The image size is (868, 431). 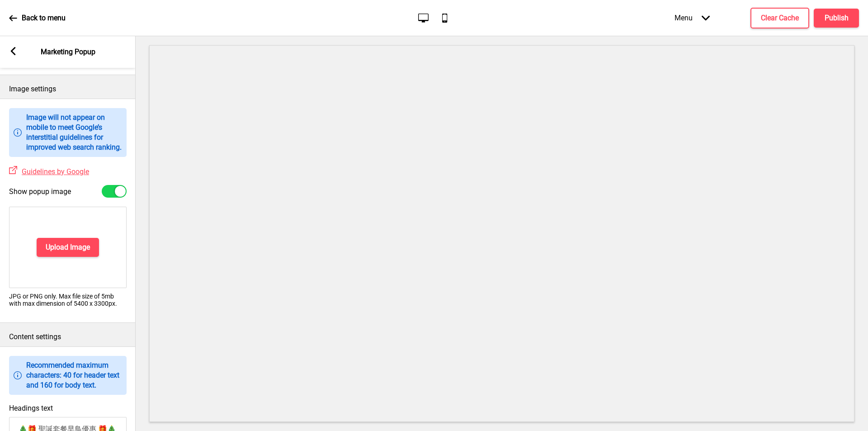 What do you see at coordinates (40, 192) in the screenshot?
I see `label: Show popup image` at bounding box center [40, 192].